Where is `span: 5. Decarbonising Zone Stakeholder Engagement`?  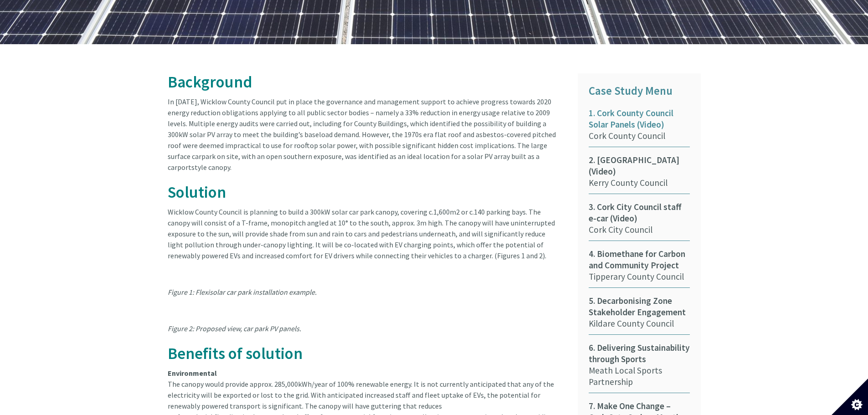 span: 5. Decarbonising Zone Stakeholder Engagement is located at coordinates (639, 306).